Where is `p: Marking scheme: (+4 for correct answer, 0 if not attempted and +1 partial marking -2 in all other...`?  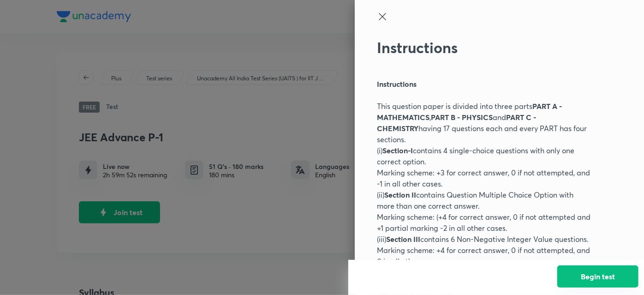
p: Marking scheme: (+4 for correct answer, 0 if not attempted and +1 partial marking -2 in all other... is located at coordinates (484, 223).